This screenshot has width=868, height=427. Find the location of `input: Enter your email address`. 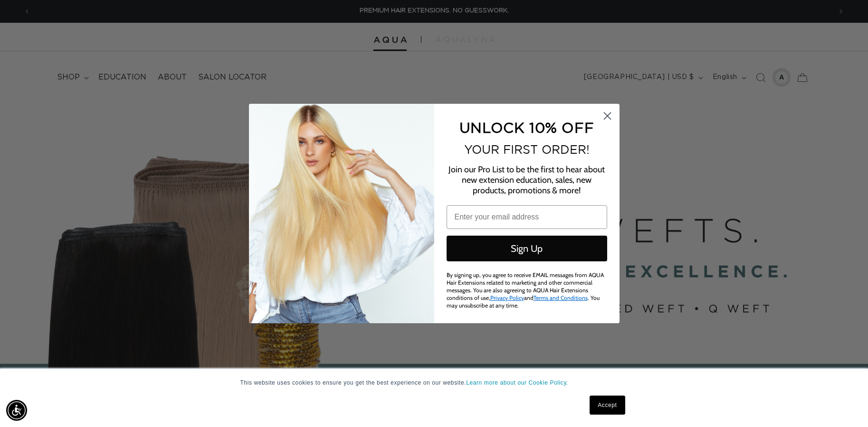

input: Enter your email address is located at coordinates (527, 217).